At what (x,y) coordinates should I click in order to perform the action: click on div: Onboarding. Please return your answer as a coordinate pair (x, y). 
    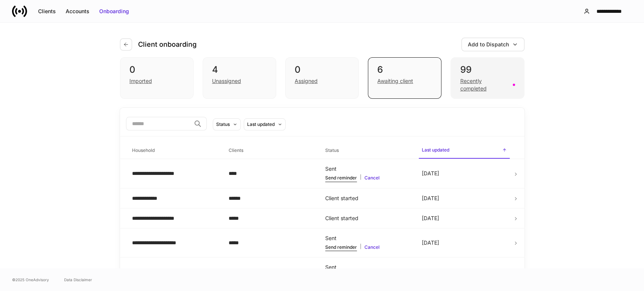
    Looking at the image, I should click on (114, 11).